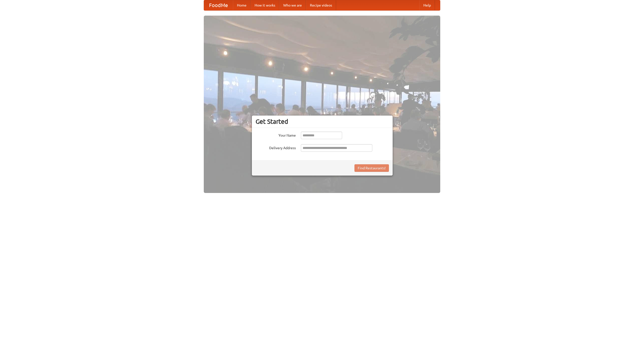 This screenshot has width=644, height=356. What do you see at coordinates (218, 5) in the screenshot?
I see `a: FoodMe` at bounding box center [218, 5].